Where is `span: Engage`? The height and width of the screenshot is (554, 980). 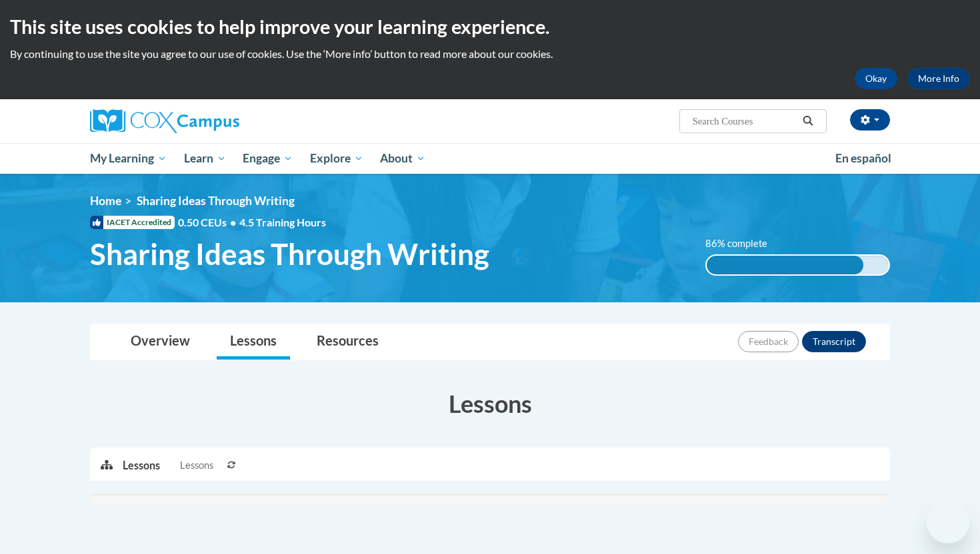
span: Engage is located at coordinates (267, 159).